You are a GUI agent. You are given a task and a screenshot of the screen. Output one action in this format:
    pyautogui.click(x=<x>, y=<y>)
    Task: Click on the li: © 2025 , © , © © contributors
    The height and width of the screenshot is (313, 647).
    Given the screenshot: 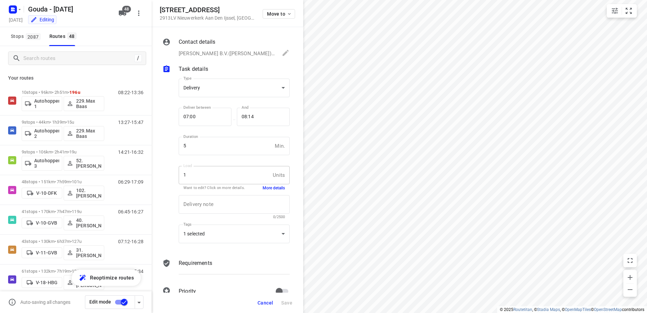 What is the action you would take?
    pyautogui.click(x=572, y=309)
    